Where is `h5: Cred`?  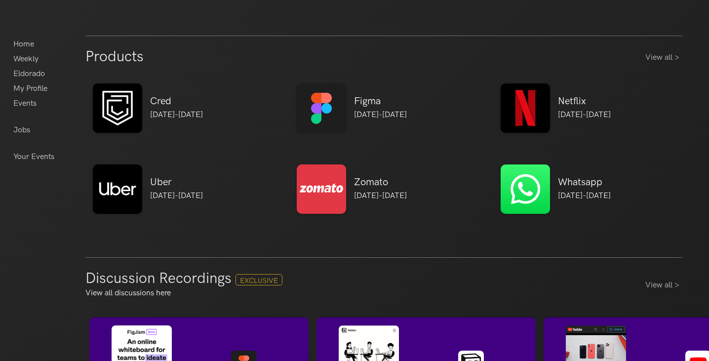 h5: Cred is located at coordinates (176, 101).